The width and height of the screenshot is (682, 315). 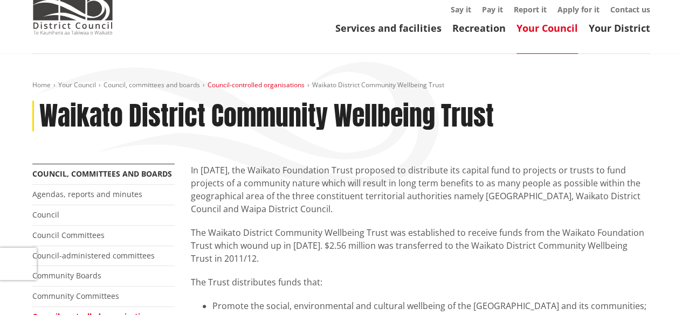 What do you see at coordinates (46, 215) in the screenshot?
I see `a: Council` at bounding box center [46, 215].